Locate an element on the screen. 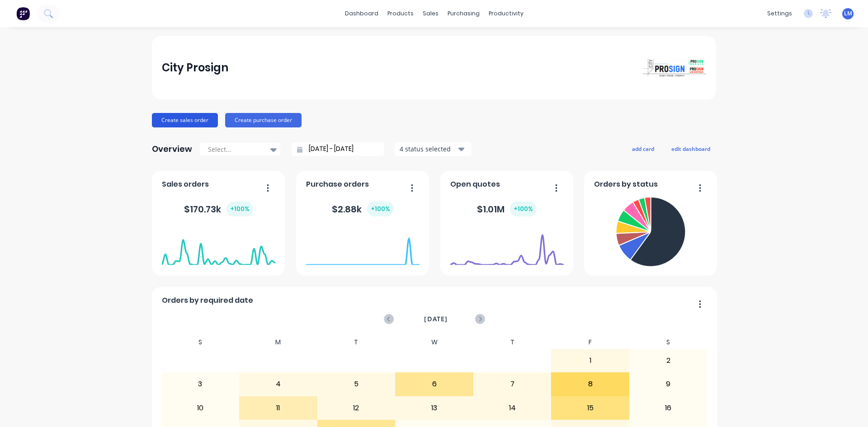 The width and height of the screenshot is (868, 427). div: settings is located at coordinates (780, 13).